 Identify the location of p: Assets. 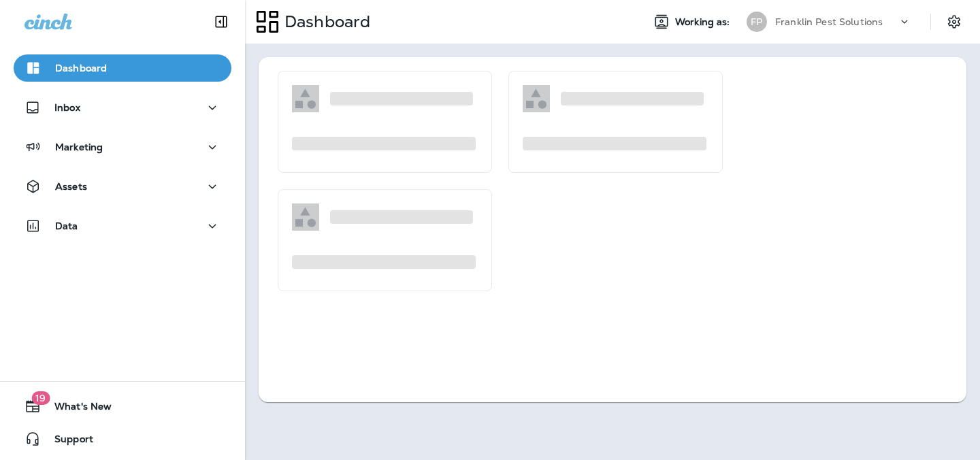
(71, 186).